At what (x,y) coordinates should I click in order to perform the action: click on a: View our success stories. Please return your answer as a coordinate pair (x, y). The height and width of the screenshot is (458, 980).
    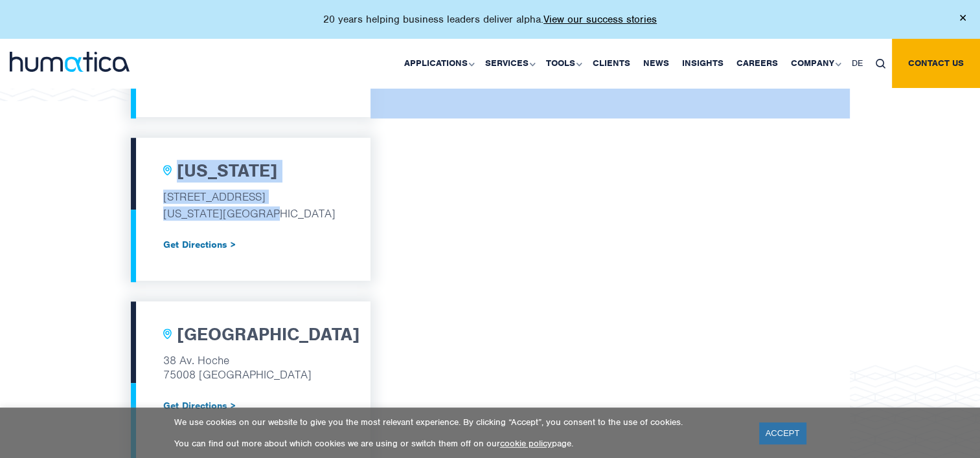
    Looking at the image, I should click on (600, 19).